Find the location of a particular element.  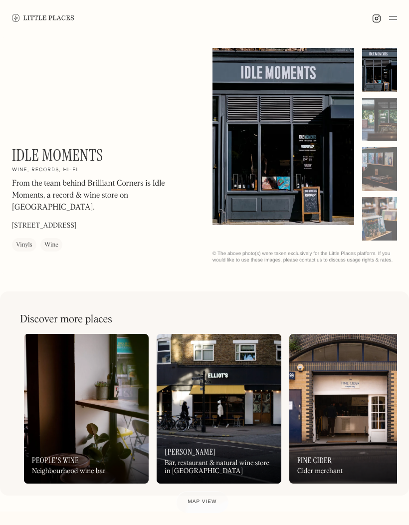

div: Vinyls is located at coordinates (24, 245).